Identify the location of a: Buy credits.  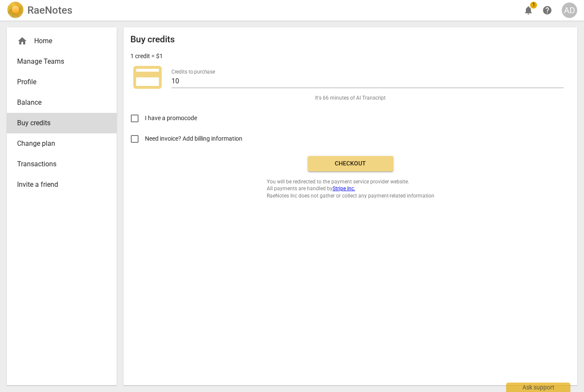
(61, 123).